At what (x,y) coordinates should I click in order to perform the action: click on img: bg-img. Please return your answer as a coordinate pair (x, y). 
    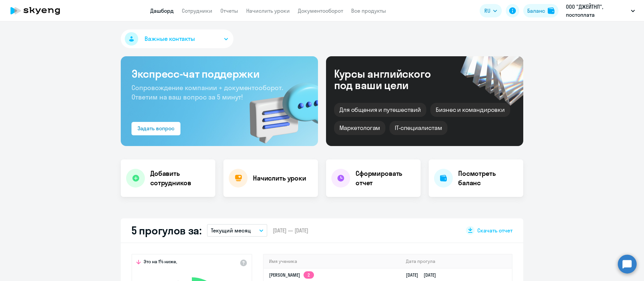
    Looking at the image, I should click on (278, 108).